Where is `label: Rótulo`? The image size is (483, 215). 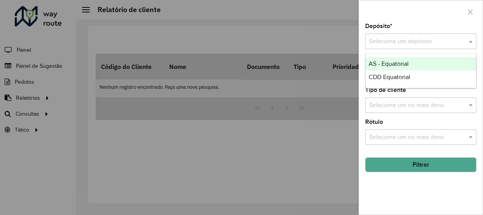
label: Rótulo is located at coordinates (374, 122).